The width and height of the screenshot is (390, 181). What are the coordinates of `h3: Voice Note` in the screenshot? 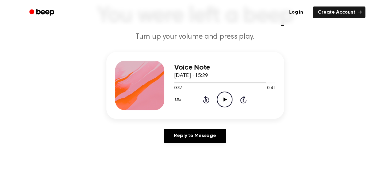 It's located at (225, 67).